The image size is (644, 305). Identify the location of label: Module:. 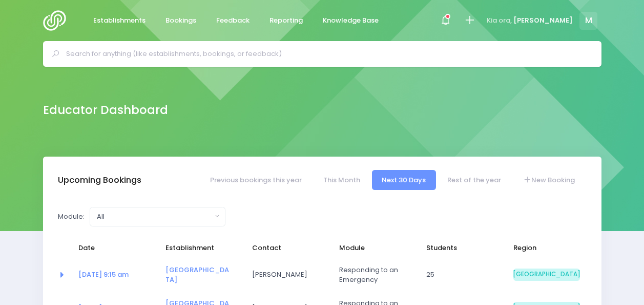
(71, 216).